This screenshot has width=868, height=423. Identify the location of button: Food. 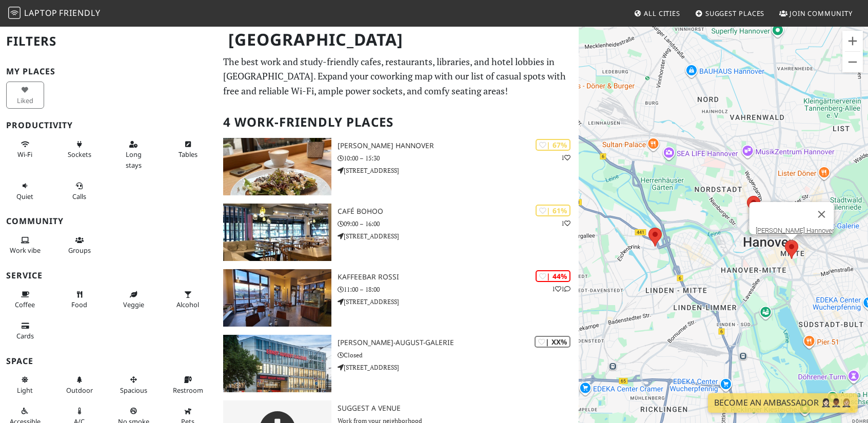
(79, 299).